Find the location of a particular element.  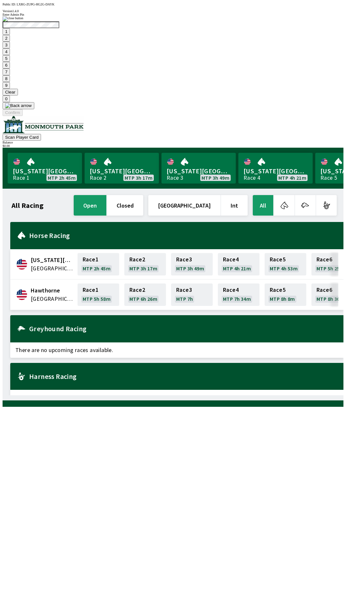

button: 9 is located at coordinates (6, 85).